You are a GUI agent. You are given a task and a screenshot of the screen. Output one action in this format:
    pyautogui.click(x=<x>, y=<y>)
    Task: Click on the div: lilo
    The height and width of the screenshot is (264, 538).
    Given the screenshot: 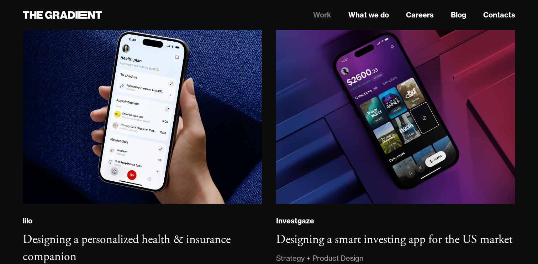 What is the action you would take?
    pyautogui.click(x=27, y=221)
    